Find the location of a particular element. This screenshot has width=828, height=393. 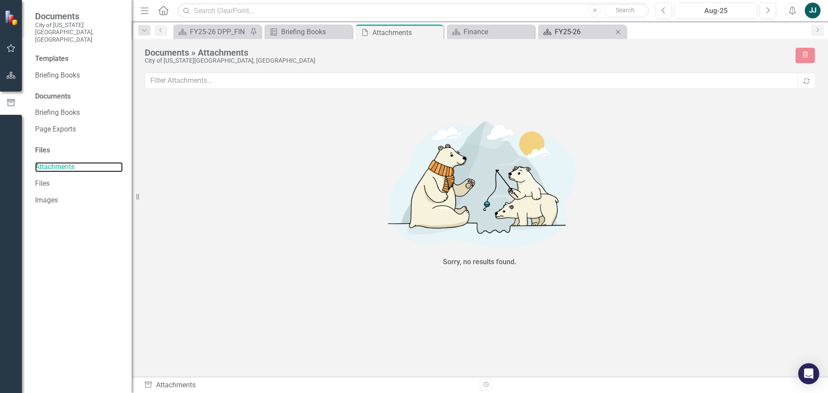

span: Search is located at coordinates (625, 10).